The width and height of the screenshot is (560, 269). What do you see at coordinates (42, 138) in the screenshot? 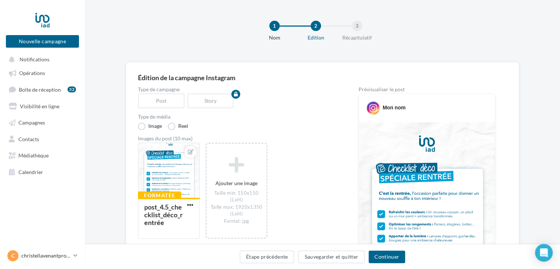
I see `a: Contacts` at bounding box center [42, 138].